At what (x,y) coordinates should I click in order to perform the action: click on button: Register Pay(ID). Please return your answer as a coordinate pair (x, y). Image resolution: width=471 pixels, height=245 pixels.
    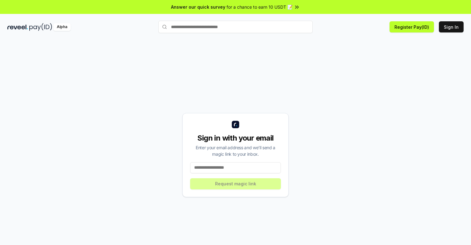
    Looking at the image, I should click on (412, 27).